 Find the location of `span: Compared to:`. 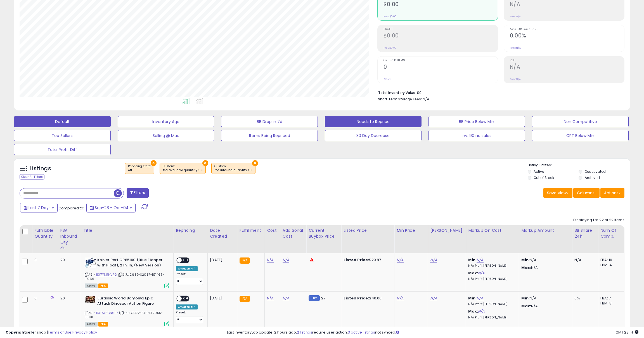

span: Compared to: is located at coordinates (71, 208).